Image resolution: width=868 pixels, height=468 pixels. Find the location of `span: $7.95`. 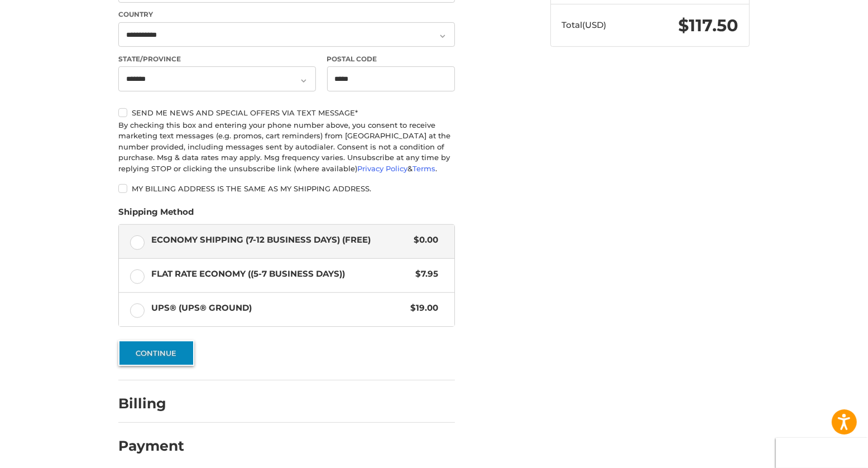

span: $7.95 is located at coordinates (424, 274).